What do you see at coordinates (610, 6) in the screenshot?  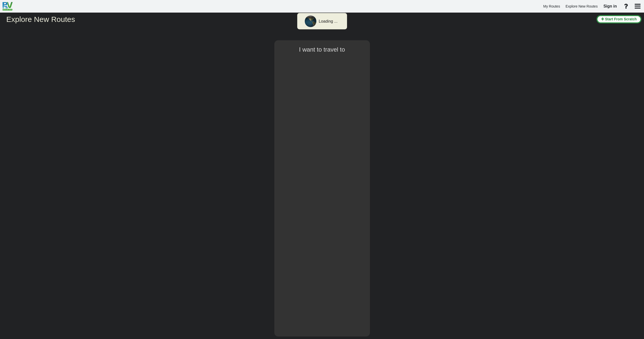 I see `span: Sign in` at bounding box center [610, 6].